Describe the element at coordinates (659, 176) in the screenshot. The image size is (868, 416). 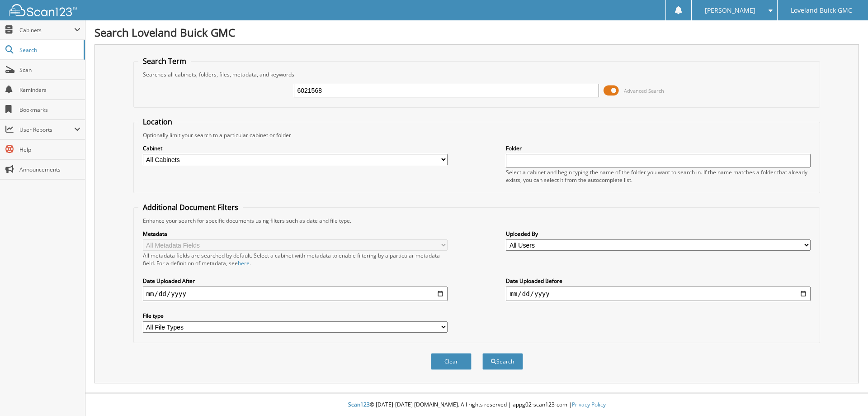
I see `div: Select a cabinet and begin typing the name of the folder you want to search in. If the name match...` at that location.